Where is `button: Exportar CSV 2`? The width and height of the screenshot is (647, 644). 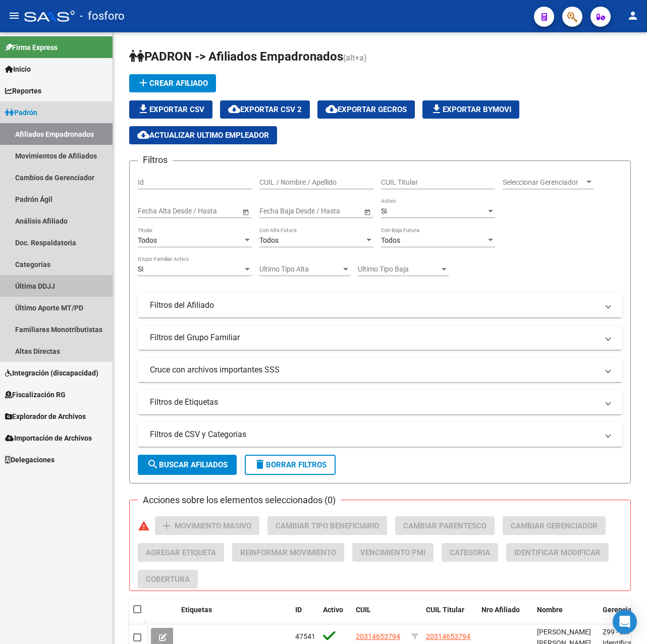
button: Exportar CSV 2 is located at coordinates (265, 109).